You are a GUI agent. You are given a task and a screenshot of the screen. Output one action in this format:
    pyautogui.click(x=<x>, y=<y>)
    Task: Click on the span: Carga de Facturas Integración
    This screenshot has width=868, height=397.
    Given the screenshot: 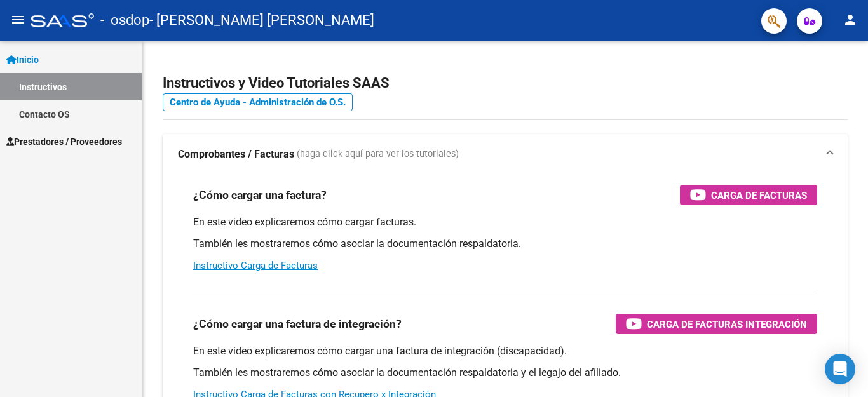 What is the action you would take?
    pyautogui.click(x=727, y=324)
    